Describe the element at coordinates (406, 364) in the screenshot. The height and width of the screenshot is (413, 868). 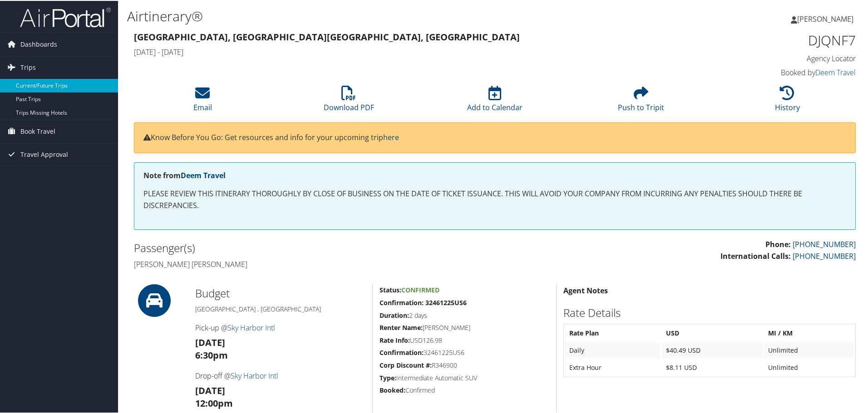
I see `strong: Corp Discount #:` at that location.